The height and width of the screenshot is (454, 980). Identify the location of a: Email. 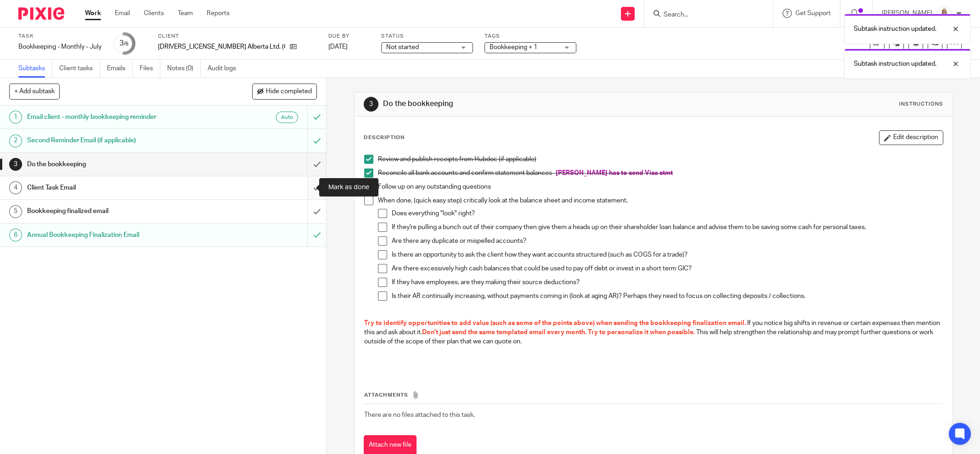
(122, 13).